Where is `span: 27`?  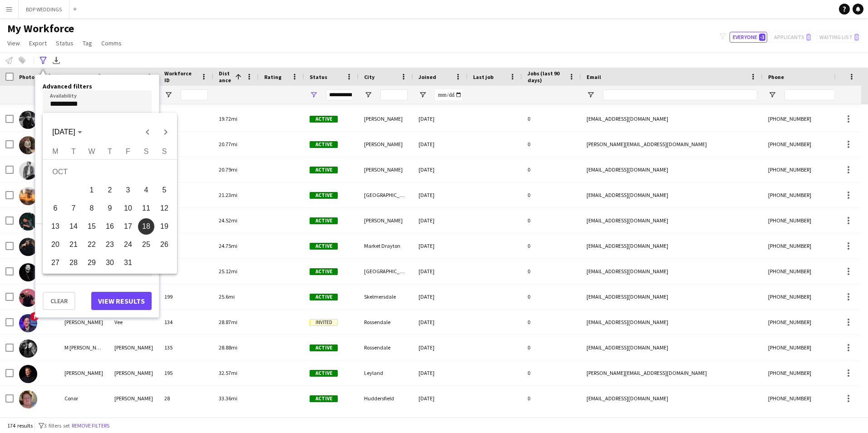 span: 27 is located at coordinates (55, 263).